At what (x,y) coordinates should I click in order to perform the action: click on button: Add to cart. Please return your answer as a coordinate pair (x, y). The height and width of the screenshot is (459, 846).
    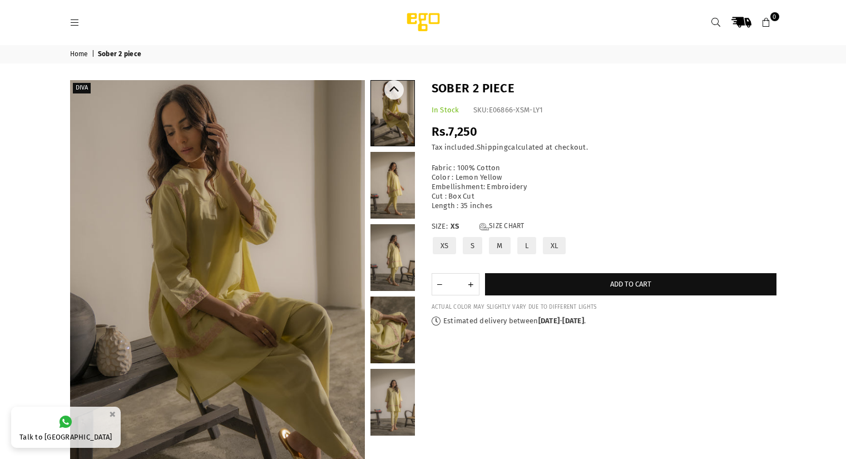
    Looking at the image, I should click on (631, 284).